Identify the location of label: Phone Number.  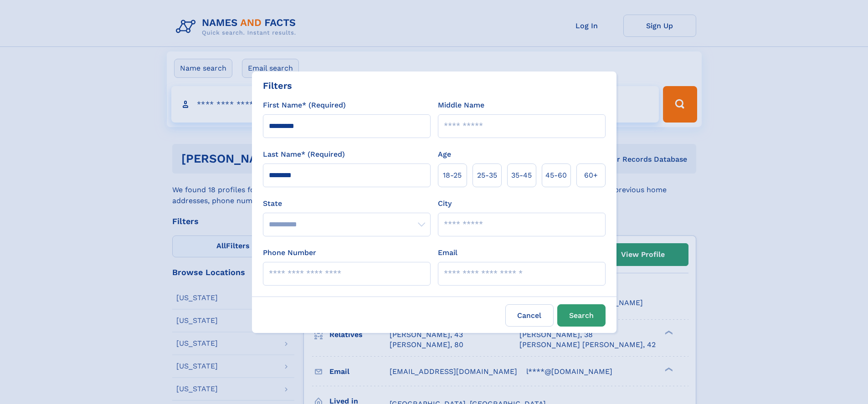
(289, 253).